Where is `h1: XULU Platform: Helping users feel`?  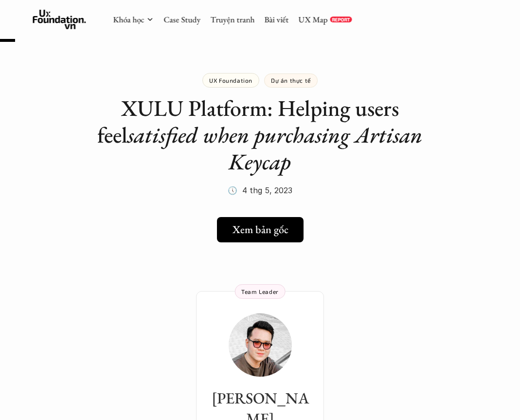 h1: XULU Platform: Helping users feel is located at coordinates (260, 135).